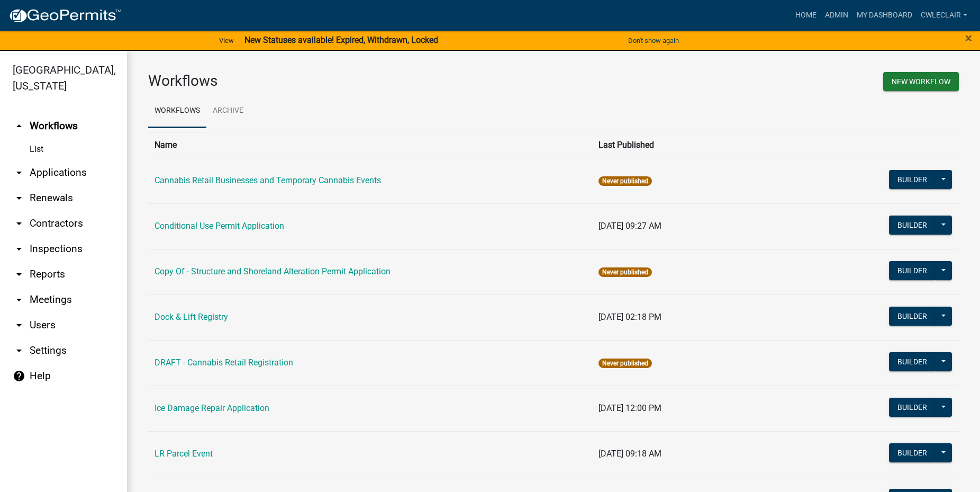 Image resolution: width=980 pixels, height=492 pixels. Describe the element at coordinates (19, 376) in the screenshot. I see `i: help` at that location.